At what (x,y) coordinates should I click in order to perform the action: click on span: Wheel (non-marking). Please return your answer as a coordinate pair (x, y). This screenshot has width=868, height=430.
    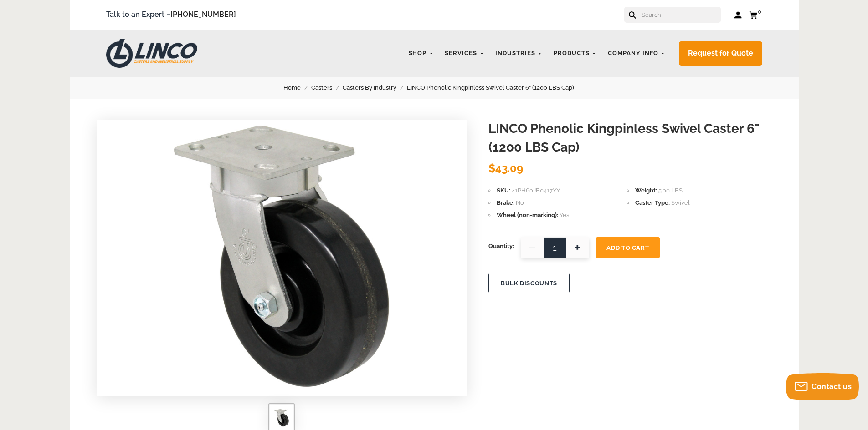
    Looking at the image, I should click on (527, 215).